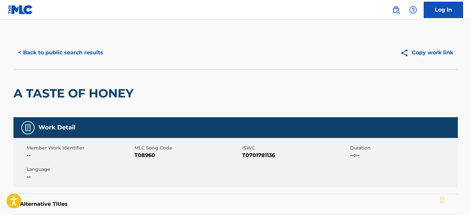  What do you see at coordinates (236, 204) in the screenshot?
I see `h5: Alternative Titles` at bounding box center [236, 204].